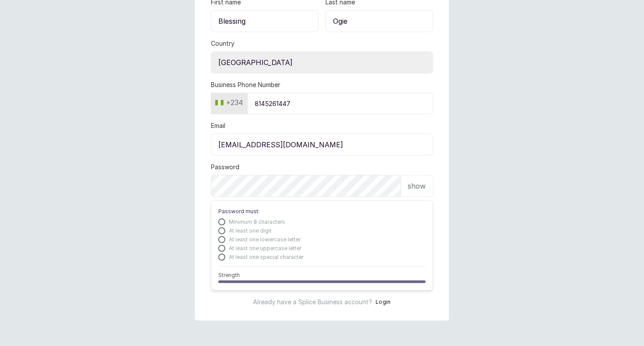 This screenshot has height=346, width=644. I want to click on span: At least one special character, so click(266, 257).